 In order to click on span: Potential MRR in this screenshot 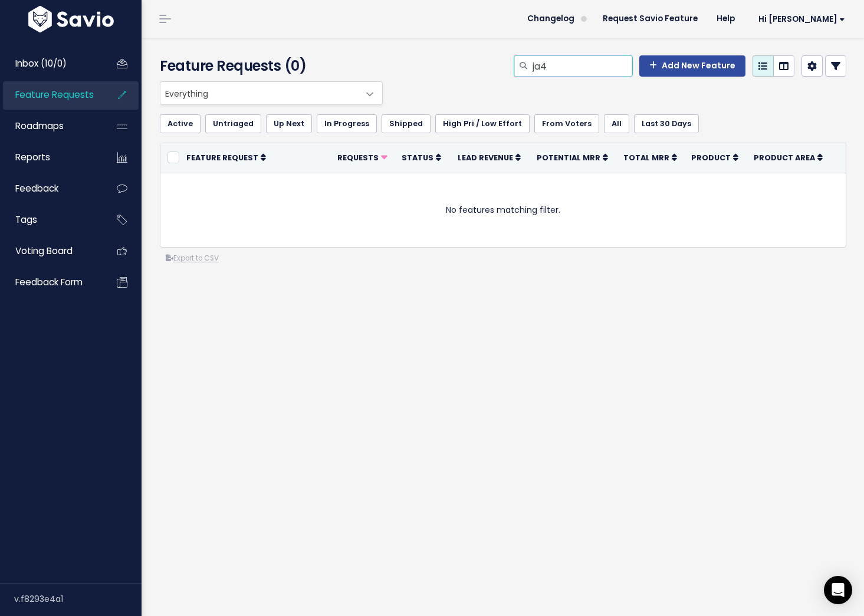, I will do `click(568, 158)`.